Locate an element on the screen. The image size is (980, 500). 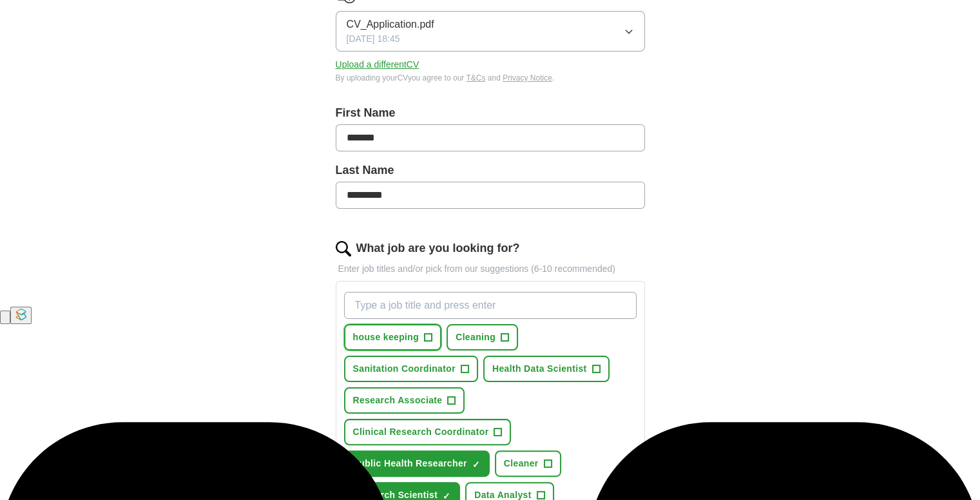
img: search.png is located at coordinates (343, 249).